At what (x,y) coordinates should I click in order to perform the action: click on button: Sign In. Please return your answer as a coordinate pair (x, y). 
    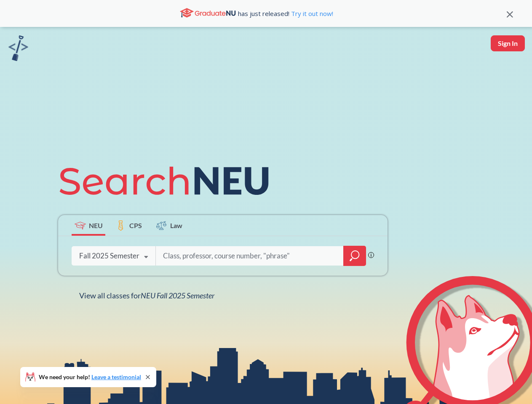
    Looking at the image, I should click on (507, 43).